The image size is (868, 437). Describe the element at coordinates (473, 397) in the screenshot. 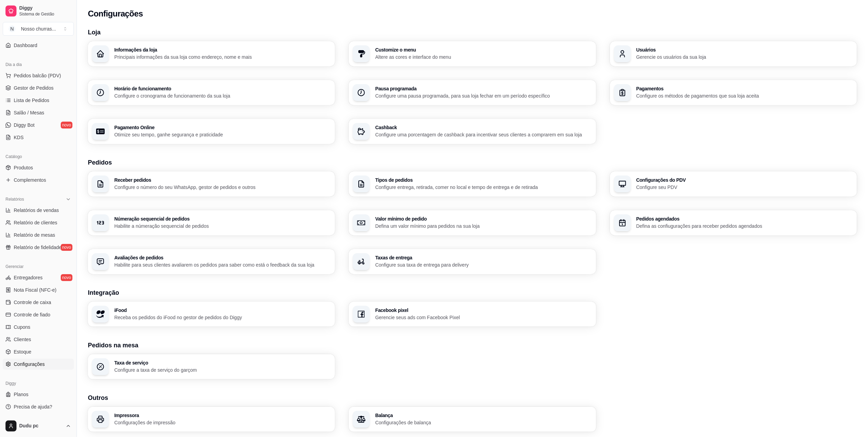

I see `h3: Outros` at that location.